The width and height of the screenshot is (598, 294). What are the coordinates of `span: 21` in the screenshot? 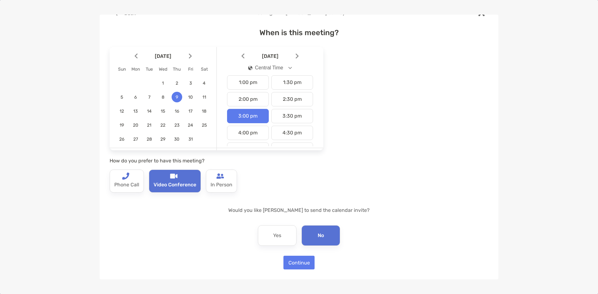 It's located at (149, 125).